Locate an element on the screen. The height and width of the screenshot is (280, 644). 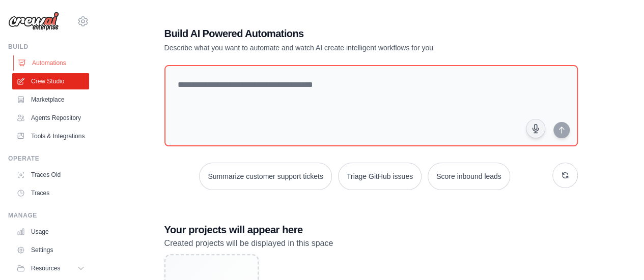
a: Crew Studio is located at coordinates (51, 82).